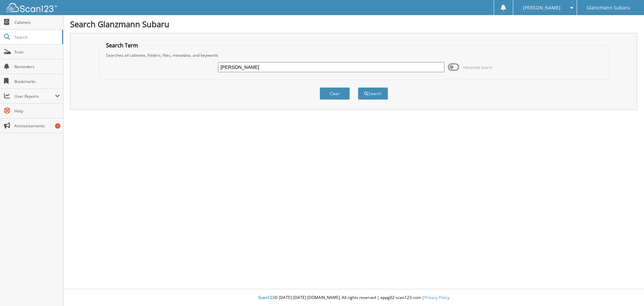  I want to click on span: Search, so click(36, 37).